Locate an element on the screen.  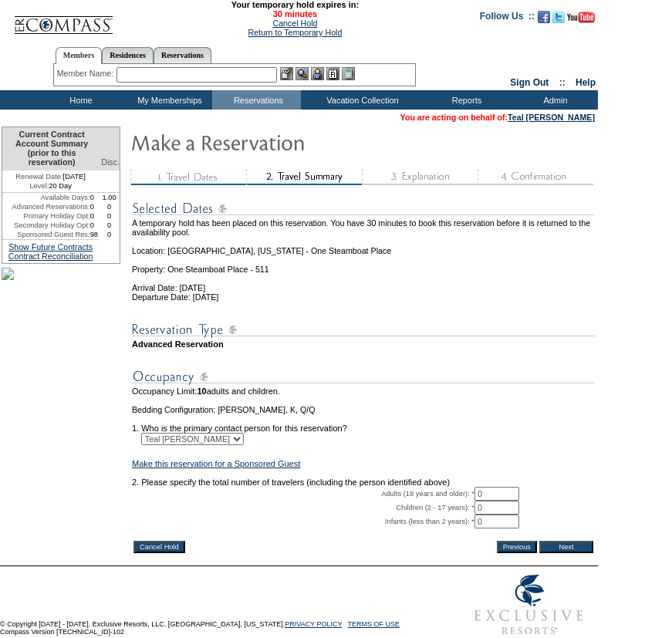
td: Property: One Steamboat Place - 511 is located at coordinates (363, 264).